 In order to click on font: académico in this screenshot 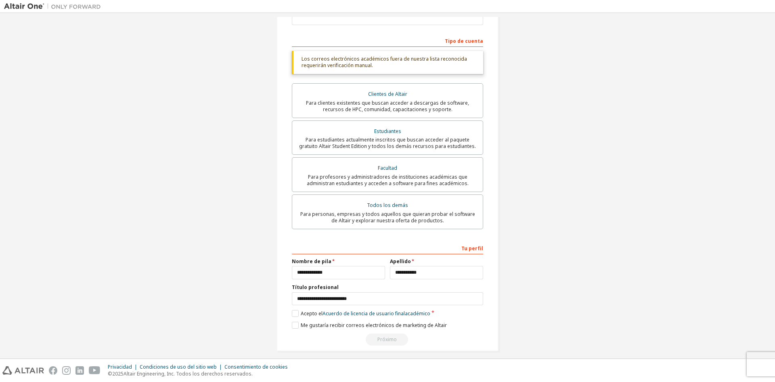, I will do `click(418, 313)`.